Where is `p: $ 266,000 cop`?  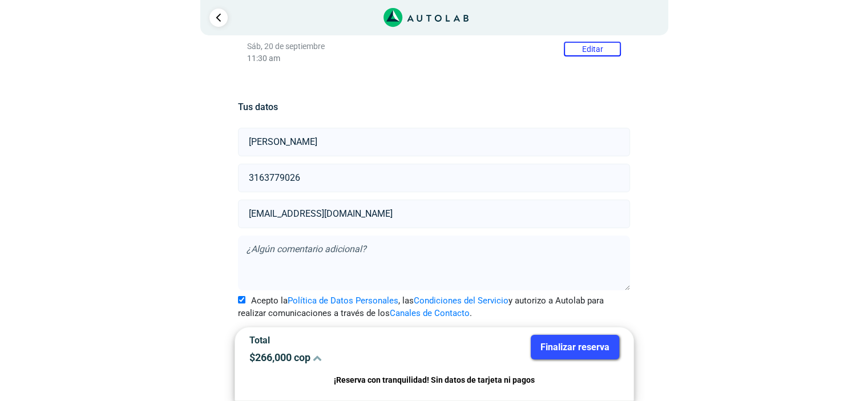
p: $ 266,000 cop is located at coordinates (337, 357).